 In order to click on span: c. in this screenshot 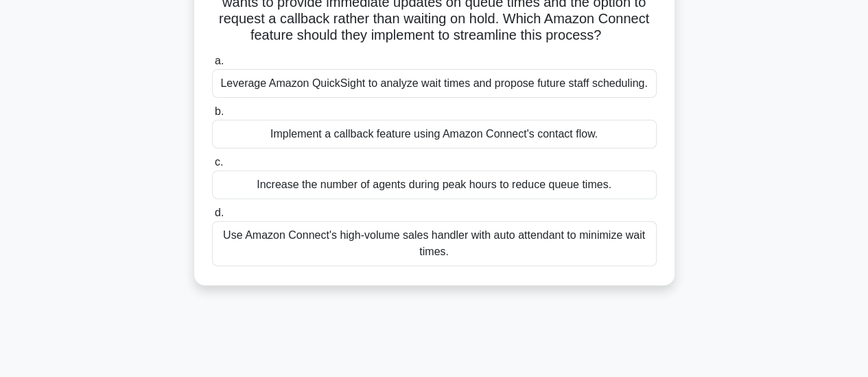, I will do `click(219, 161)`.